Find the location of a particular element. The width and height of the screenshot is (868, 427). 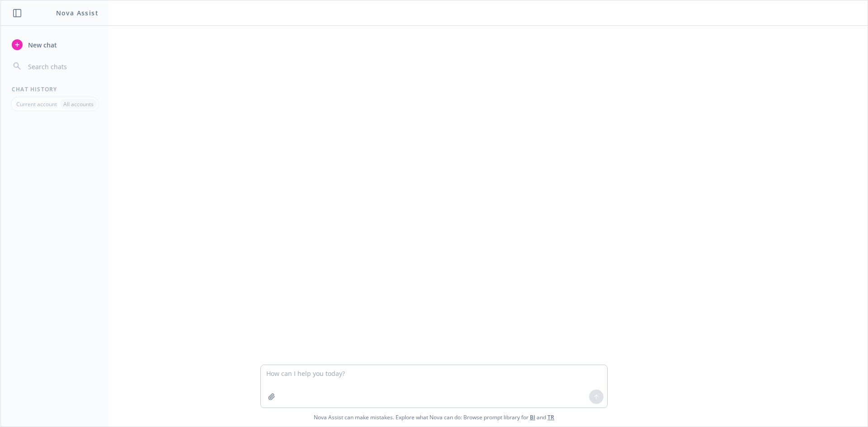

button: New chat is located at coordinates (55, 45).